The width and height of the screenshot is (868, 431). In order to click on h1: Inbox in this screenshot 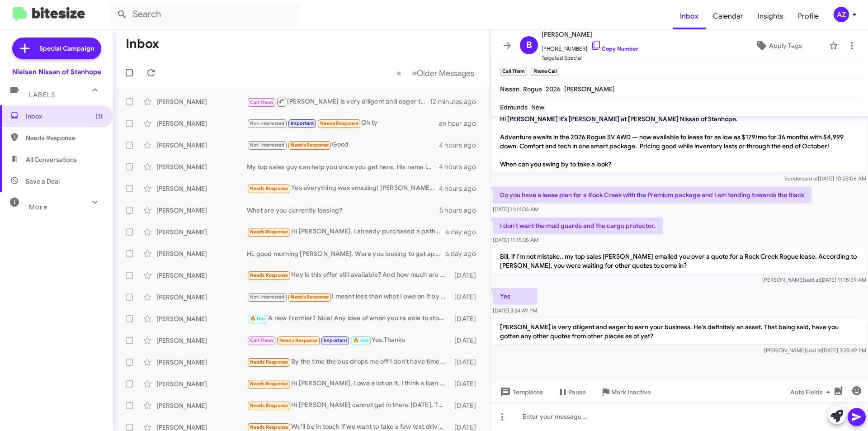, I will do `click(142, 44)`.